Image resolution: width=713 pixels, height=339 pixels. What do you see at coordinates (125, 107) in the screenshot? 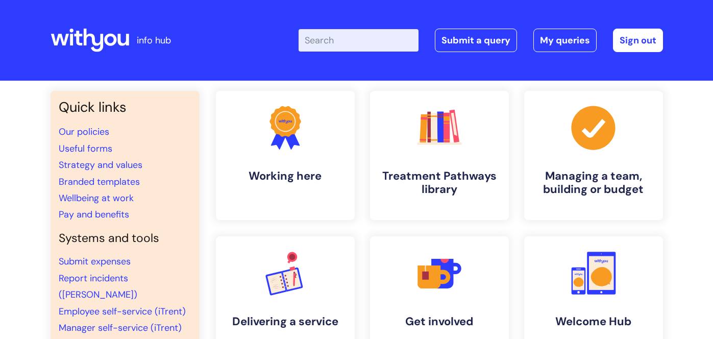
I see `h3: Quick links` at bounding box center [125, 107].